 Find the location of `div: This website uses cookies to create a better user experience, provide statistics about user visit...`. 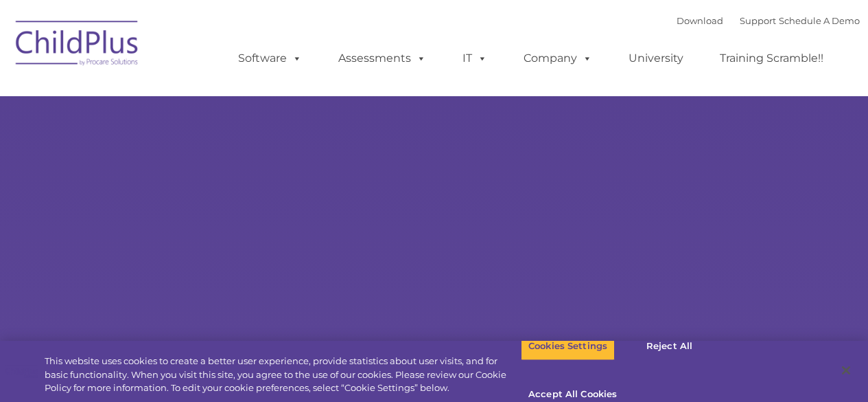

div: This website uses cookies to create a better user experience, provide statistics about user visit... is located at coordinates (283, 375).